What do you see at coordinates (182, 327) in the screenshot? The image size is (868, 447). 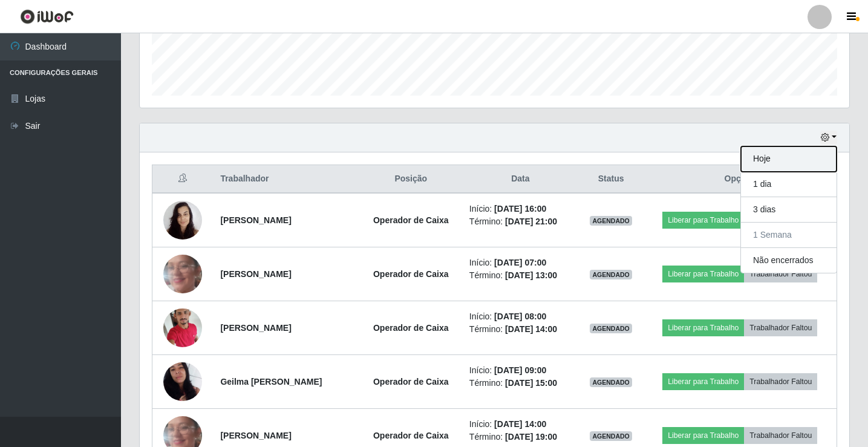 I see `img: 1741826148632.jpeg` at bounding box center [182, 327].